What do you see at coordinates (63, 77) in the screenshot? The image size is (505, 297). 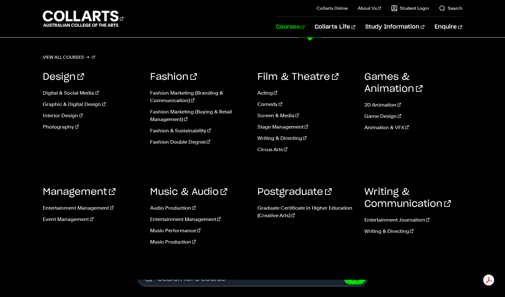 I see `a: Design` at bounding box center [63, 77].